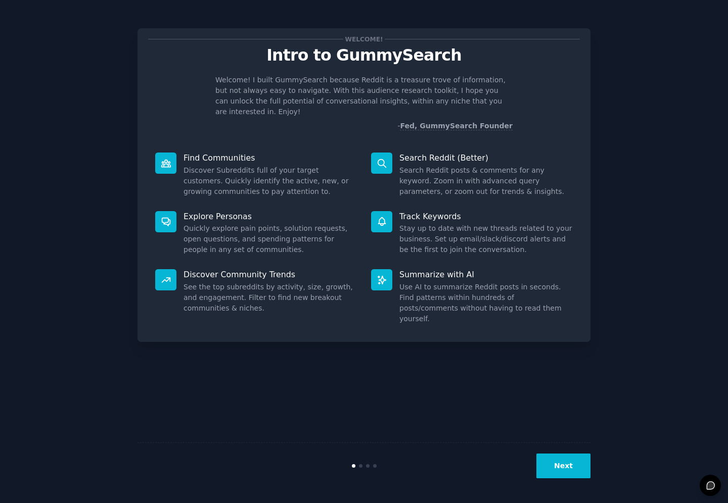 The image size is (728, 503). I want to click on dd: Search Reddit posts & comments for any keyword. Zoom in with advanced query parameters, or zoom o..., so click(486, 181).